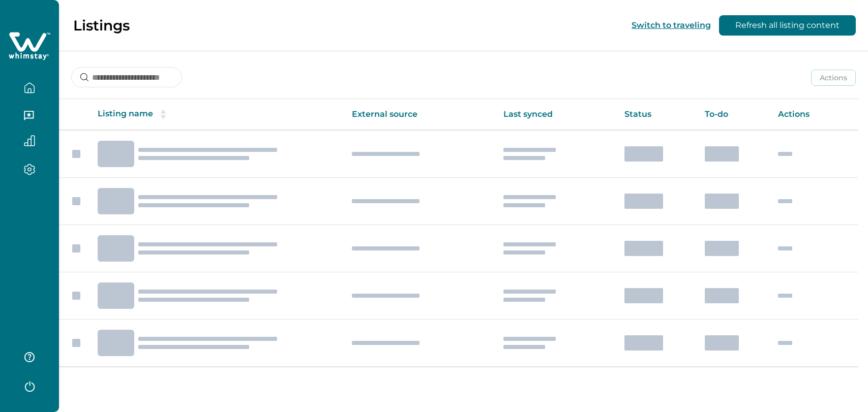 Image resolution: width=868 pixels, height=412 pixels. I want to click on p: Listings, so click(101, 25).